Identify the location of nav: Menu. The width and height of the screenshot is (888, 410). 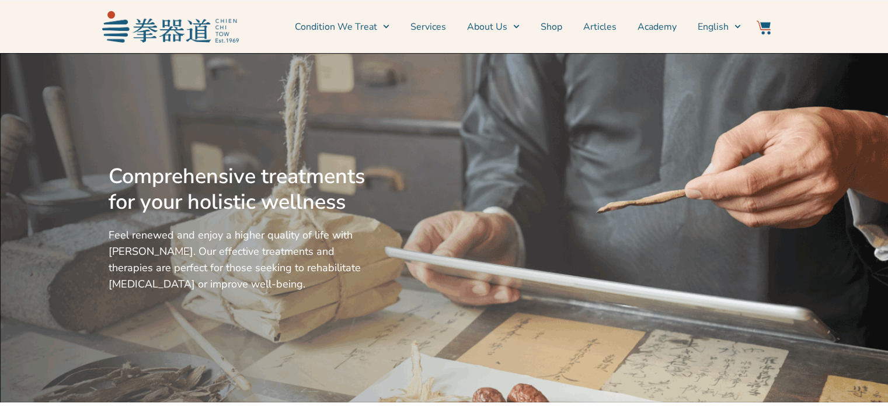
(493, 27).